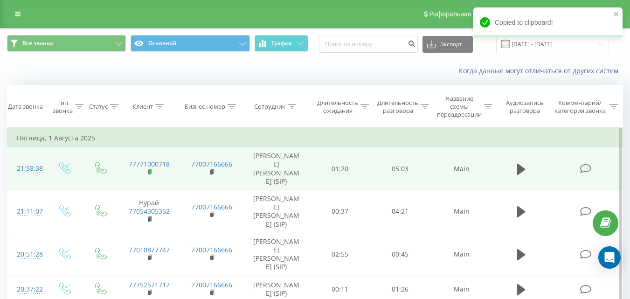  Describe the element at coordinates (579, 107) in the screenshot. I see `div: Комментарий/категория звонка` at that location.